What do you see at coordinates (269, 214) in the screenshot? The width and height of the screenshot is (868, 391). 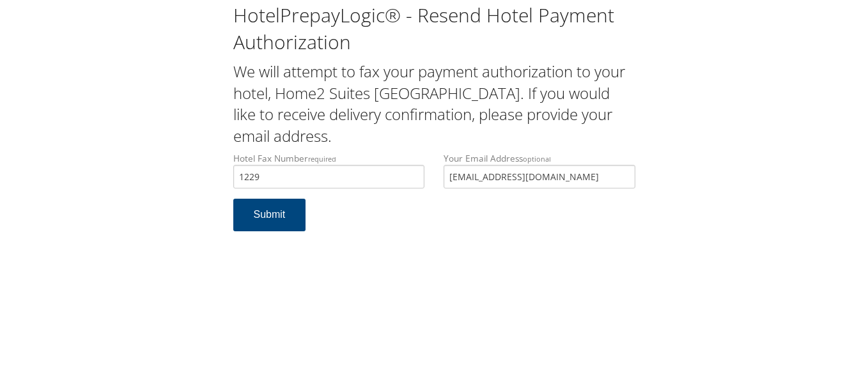 I see `button: Submit` at bounding box center [269, 214].